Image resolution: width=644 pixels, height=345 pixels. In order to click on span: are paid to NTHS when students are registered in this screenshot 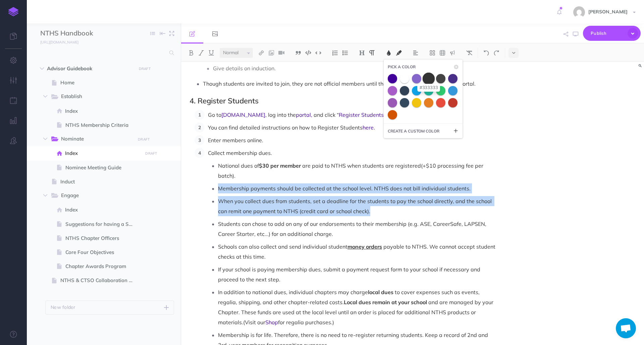, I will do `click(351, 171)`.